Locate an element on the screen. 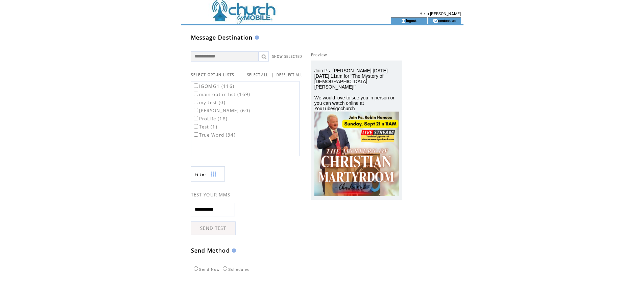 Image resolution: width=644 pixels, height=308 pixels. label: ProLife (18) is located at coordinates (210, 119).